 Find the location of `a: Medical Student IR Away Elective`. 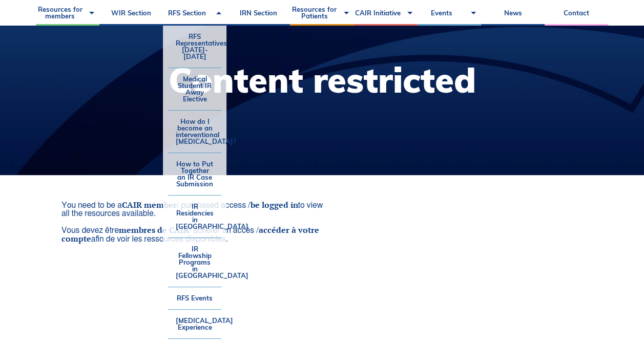

a: Medical Student IR Away Elective is located at coordinates (195, 89).